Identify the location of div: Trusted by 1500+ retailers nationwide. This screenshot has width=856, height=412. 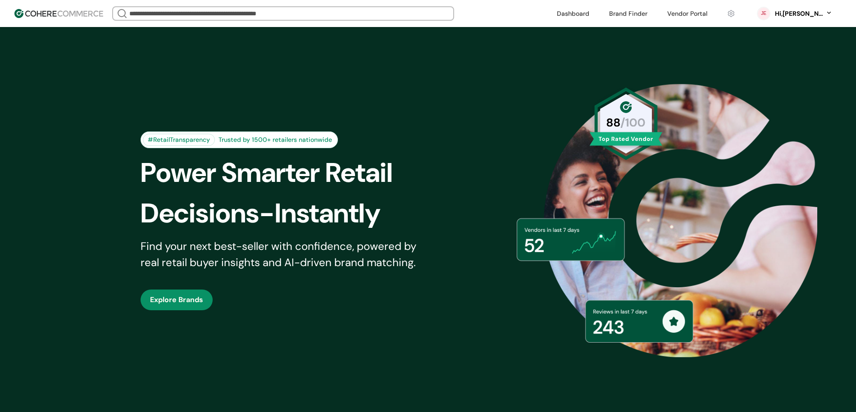
(275, 140).